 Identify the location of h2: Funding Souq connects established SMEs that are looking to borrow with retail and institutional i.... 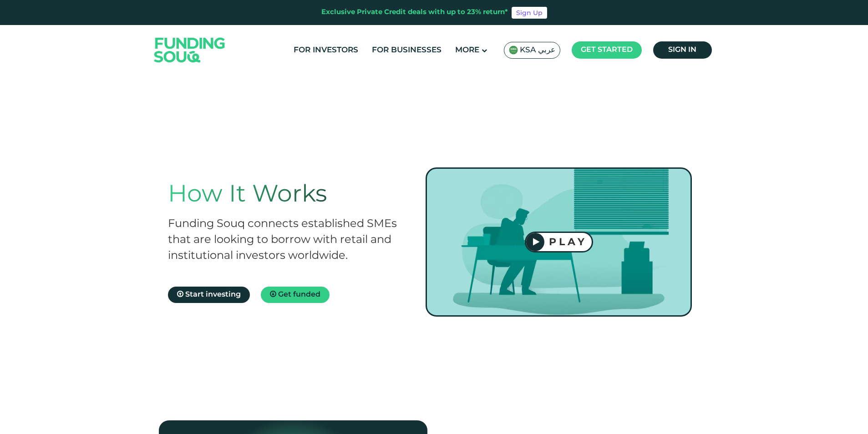
(288, 240).